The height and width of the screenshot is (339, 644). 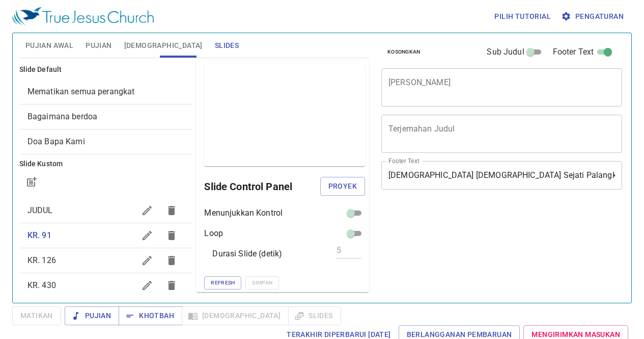 What do you see at coordinates (523, 16) in the screenshot?
I see `span: Pilih tutorial` at bounding box center [523, 16].